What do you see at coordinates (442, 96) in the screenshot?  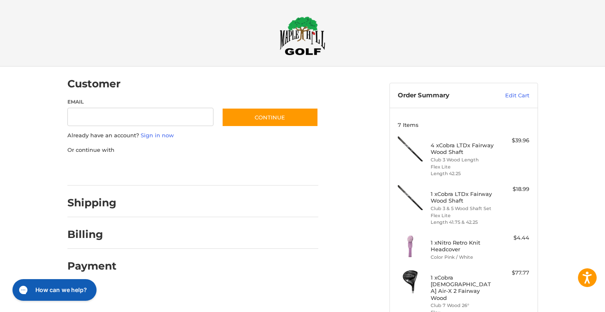 I see `h3: Order Summary` at bounding box center [442, 96].